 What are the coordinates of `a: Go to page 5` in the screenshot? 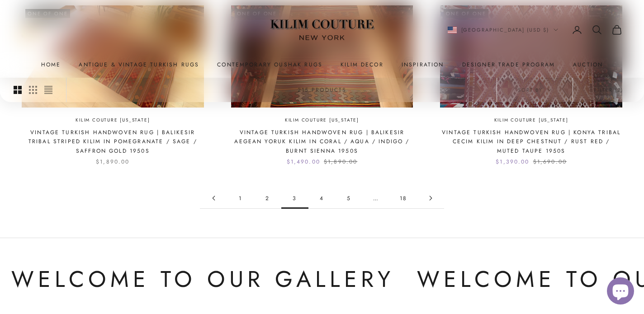 It's located at (349, 198).